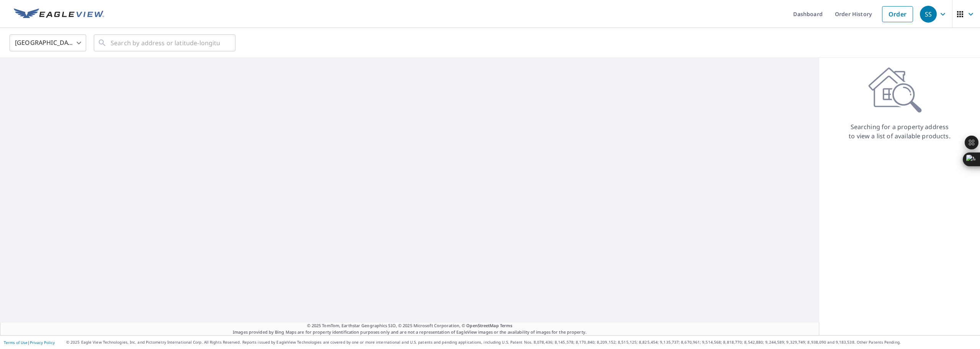 Image resolution: width=980 pixels, height=349 pixels. I want to click on a: Order, so click(897, 14).